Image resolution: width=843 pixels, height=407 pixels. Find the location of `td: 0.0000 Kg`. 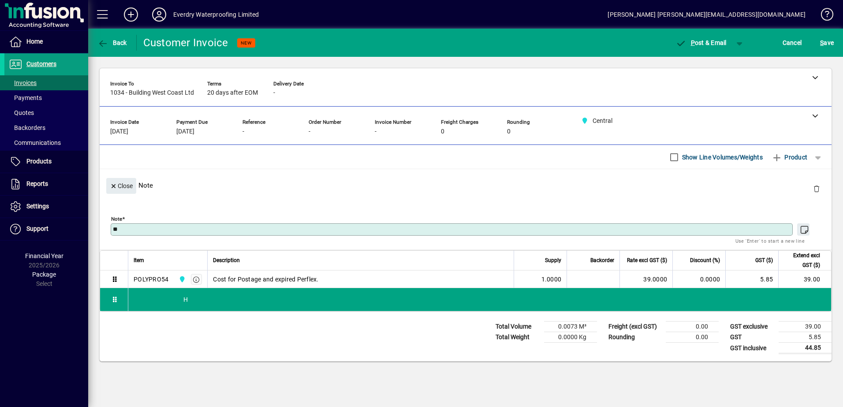

td: 0.0000 Kg is located at coordinates (570, 338).